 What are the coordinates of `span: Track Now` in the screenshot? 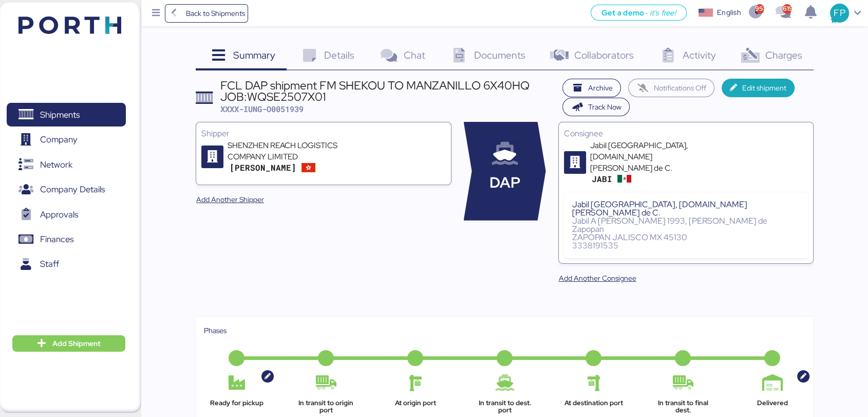 It's located at (605, 107).